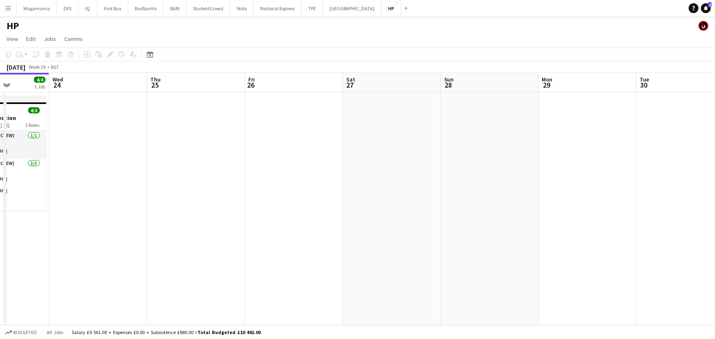 Image resolution: width=715 pixels, height=339 pixels. What do you see at coordinates (312, 8) in the screenshot?
I see `button: TPE` at bounding box center [312, 8].